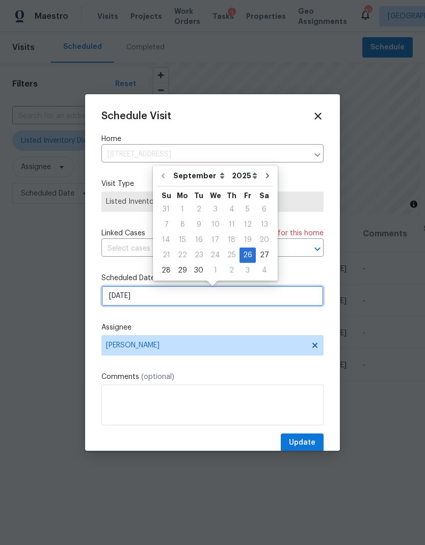  Describe the element at coordinates (136, 116) in the screenshot. I see `span: Schedule Visit` at that location.